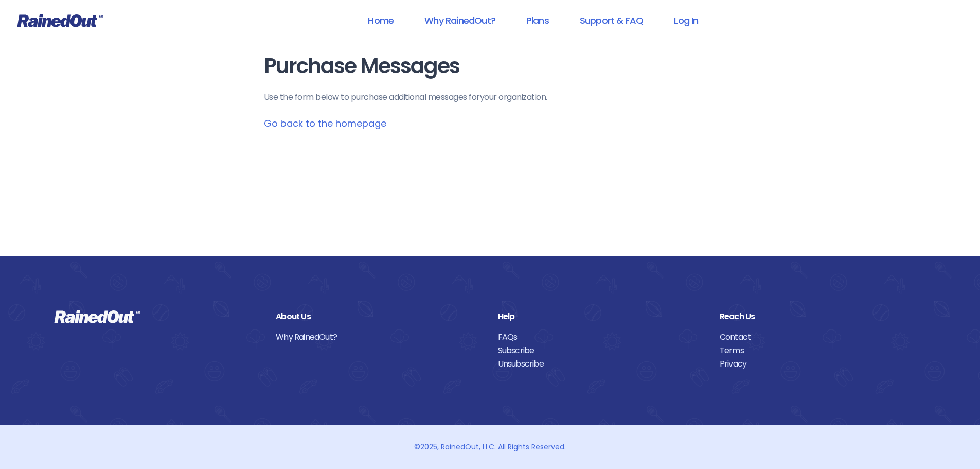 This screenshot has height=469, width=980. I want to click on div: Reach Us, so click(822, 316).